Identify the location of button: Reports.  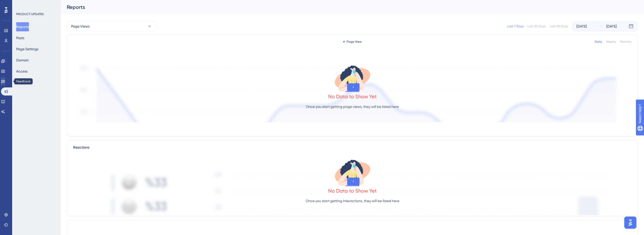
(22, 27).